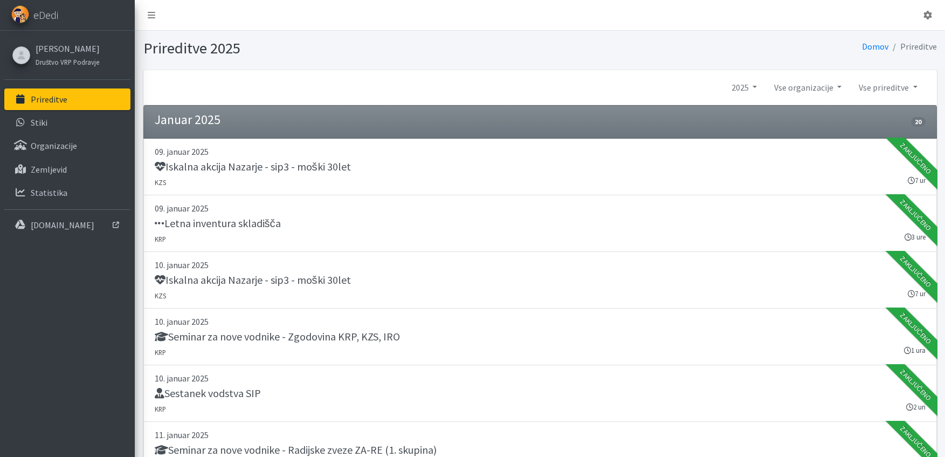 This screenshot has height=457, width=945. What do you see at coordinates (67, 122) in the screenshot?
I see `a: Stiki` at bounding box center [67, 122].